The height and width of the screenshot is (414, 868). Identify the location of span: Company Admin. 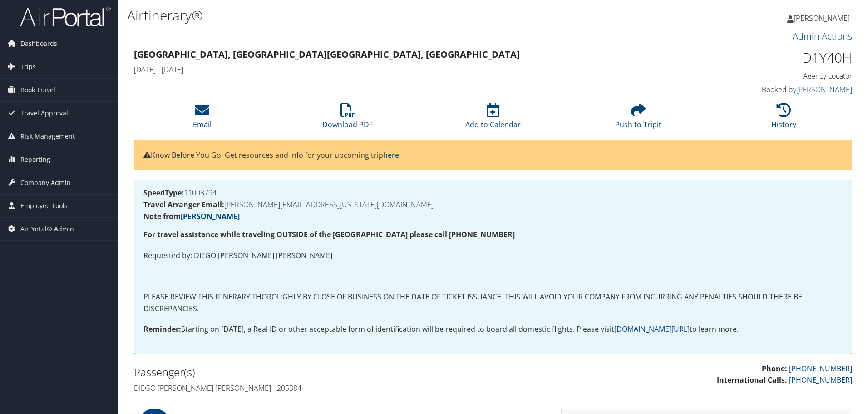
(46, 182).